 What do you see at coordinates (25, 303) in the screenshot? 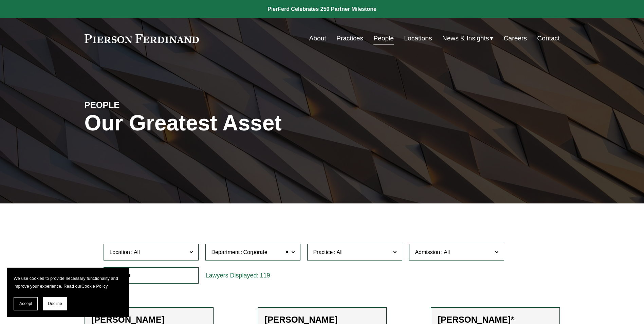
I see `span: Accept` at bounding box center [25, 303].